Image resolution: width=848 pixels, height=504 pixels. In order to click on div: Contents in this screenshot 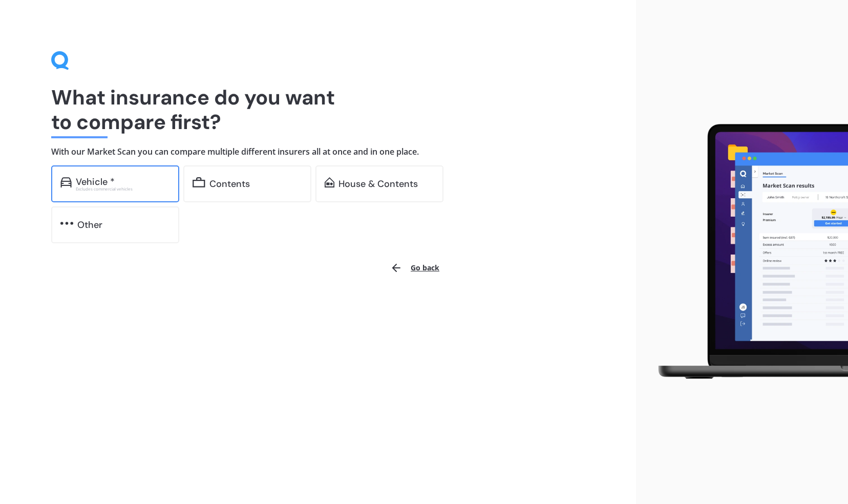, I will do `click(230, 184)`.